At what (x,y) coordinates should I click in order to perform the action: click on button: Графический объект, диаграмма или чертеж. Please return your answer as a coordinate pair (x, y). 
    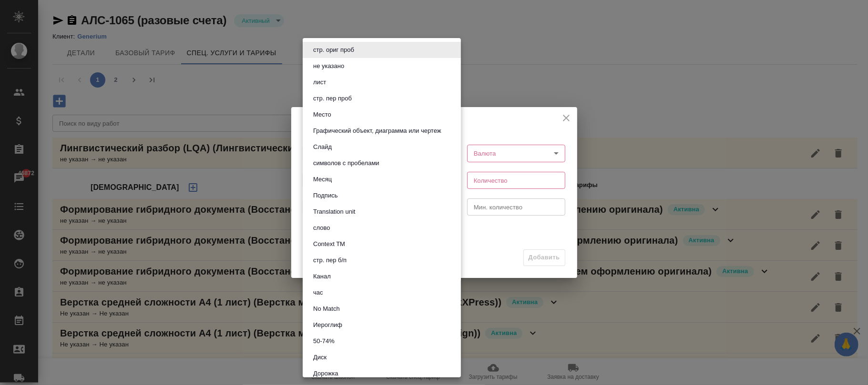
    Looking at the image, I should click on (377, 131).